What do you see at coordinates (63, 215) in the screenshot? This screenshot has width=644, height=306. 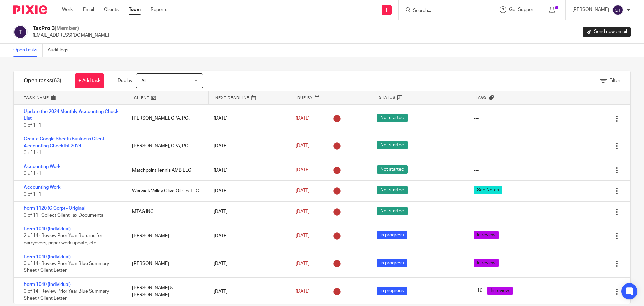 I see `span: 0 of 11 · Collect Client Tax Documents` at bounding box center [63, 215].